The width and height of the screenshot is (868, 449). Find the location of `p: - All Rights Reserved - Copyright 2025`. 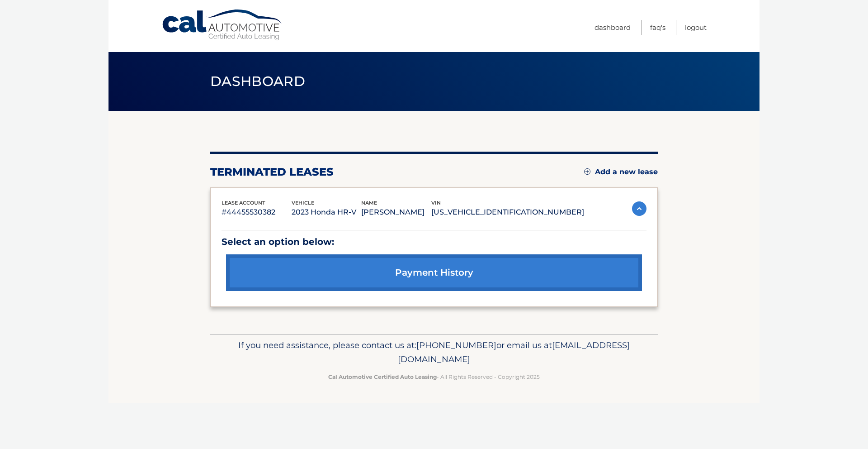

p: - All Rights Reserved - Copyright 2025 is located at coordinates (434, 377).